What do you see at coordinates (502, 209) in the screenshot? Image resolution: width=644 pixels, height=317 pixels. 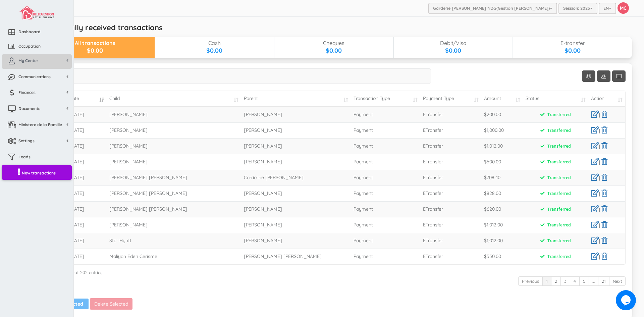 I see `td: $620.00` at bounding box center [502, 209].